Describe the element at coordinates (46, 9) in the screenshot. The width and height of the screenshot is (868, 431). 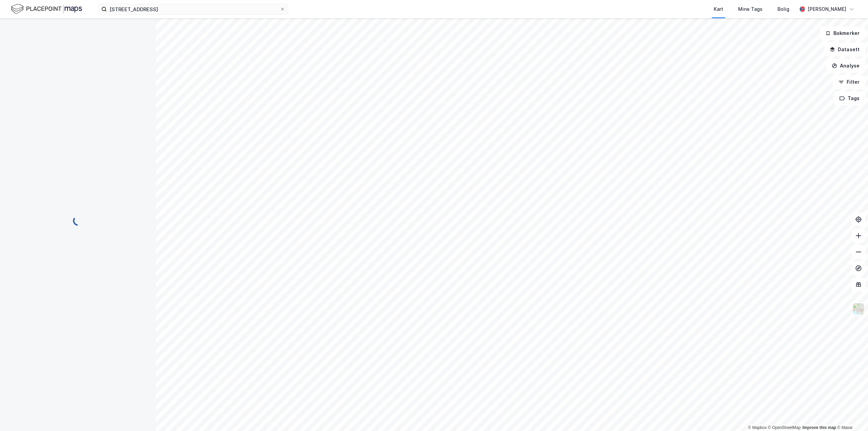
I see `img: logo.f888ab2527a4732fd821a326f86c7f29.svg` at that location.